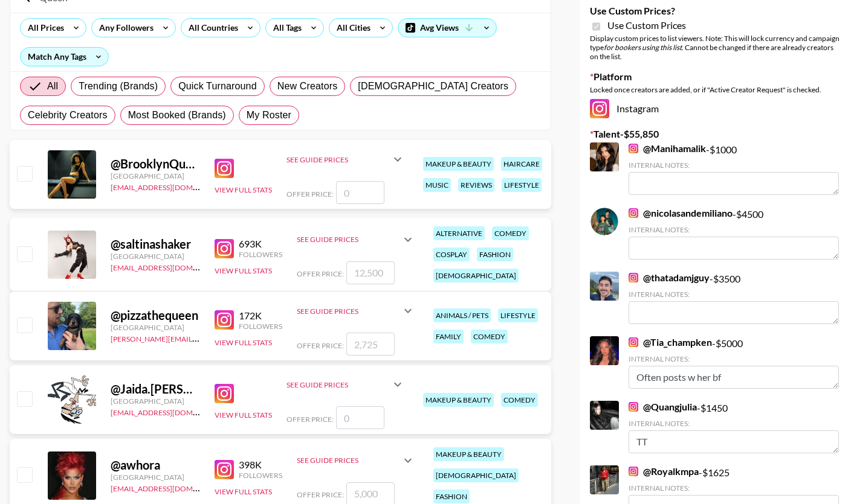 The image size is (851, 504). Describe the element at coordinates (667, 149) in the screenshot. I see `a: @Manihamalik` at that location.